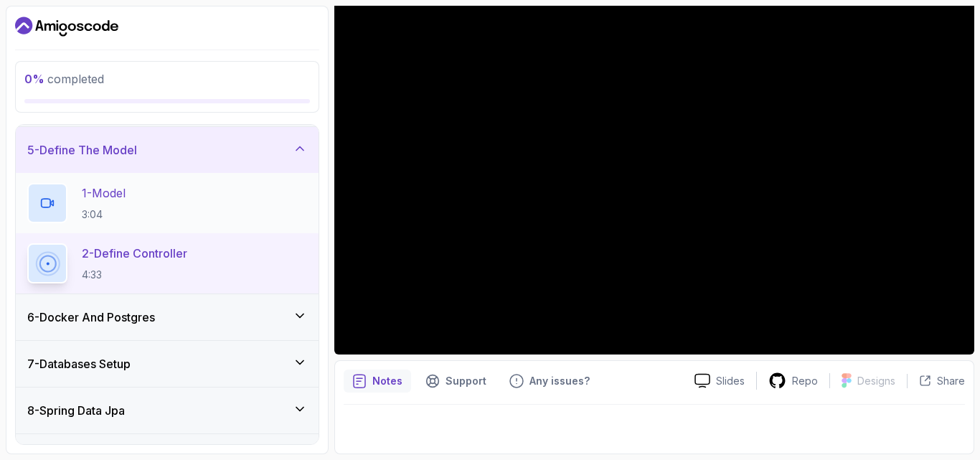 The height and width of the screenshot is (460, 980). What do you see at coordinates (168, 203) in the screenshot?
I see `button: 1-Model3:04` at bounding box center [168, 203].